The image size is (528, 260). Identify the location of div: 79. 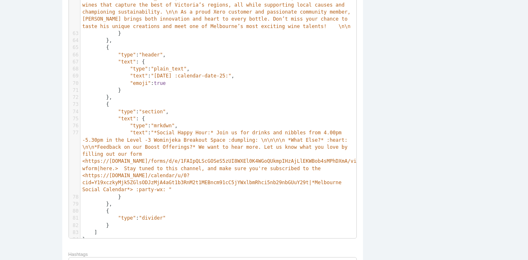
(74, 204).